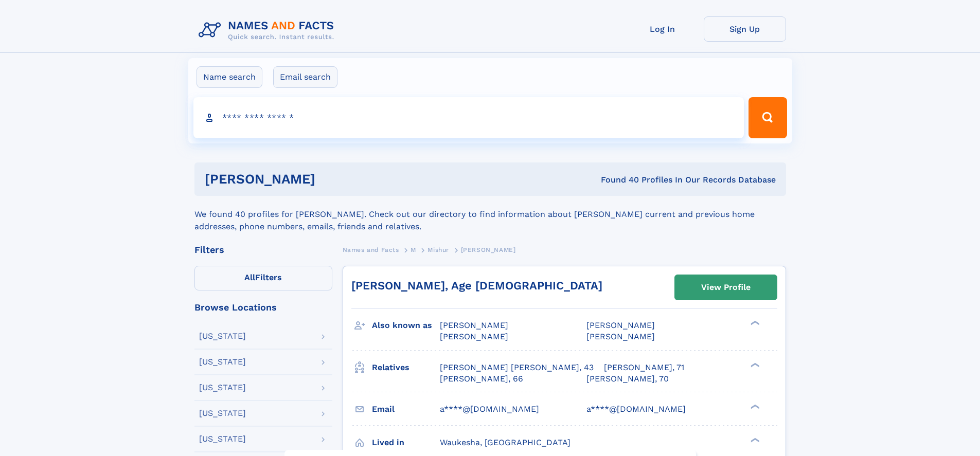  Describe the element at coordinates (726, 288) in the screenshot. I see `div: View Profile` at that location.